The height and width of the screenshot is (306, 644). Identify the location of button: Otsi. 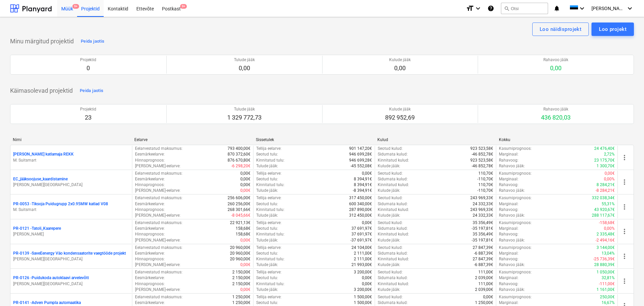
(524, 8).